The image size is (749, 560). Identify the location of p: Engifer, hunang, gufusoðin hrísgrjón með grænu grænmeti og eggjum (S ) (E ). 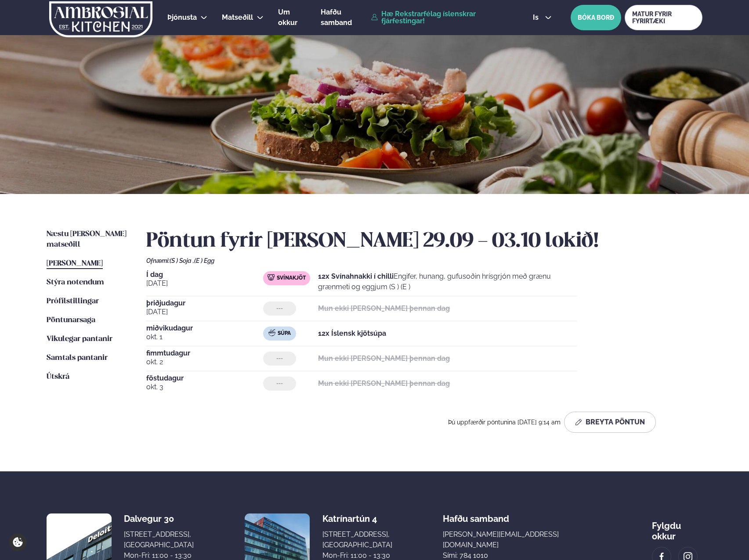
(447, 282).